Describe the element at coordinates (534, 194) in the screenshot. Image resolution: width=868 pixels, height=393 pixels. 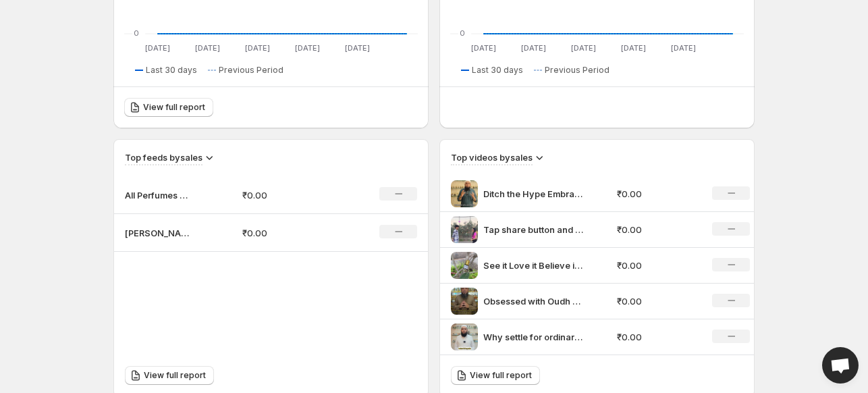
I see `p: Ditch the Hype Embrace the Unique Here are 3 reasons why niche perfumes are better than designer ...` at that location.